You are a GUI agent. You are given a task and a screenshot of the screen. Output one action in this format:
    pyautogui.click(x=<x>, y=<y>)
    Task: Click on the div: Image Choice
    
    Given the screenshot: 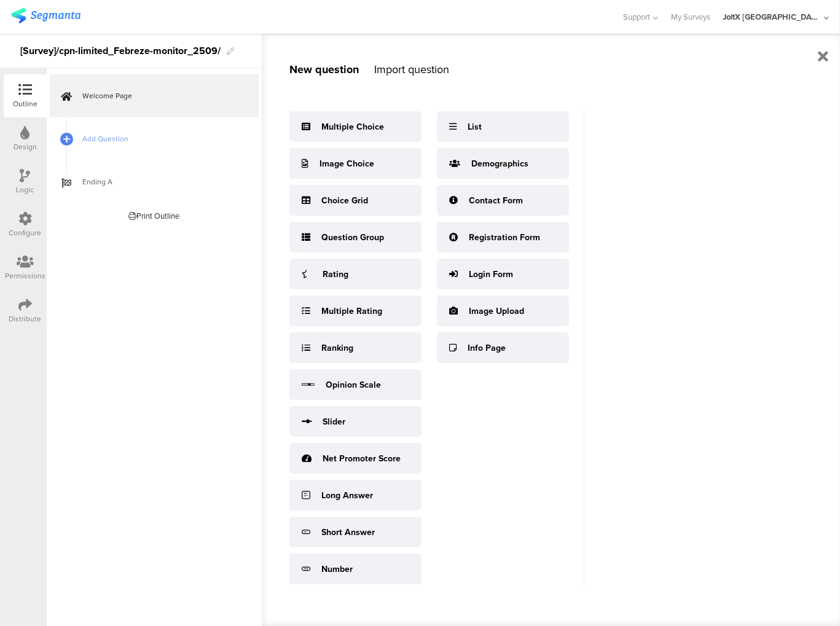 What is the action you would take?
    pyautogui.click(x=347, y=163)
    